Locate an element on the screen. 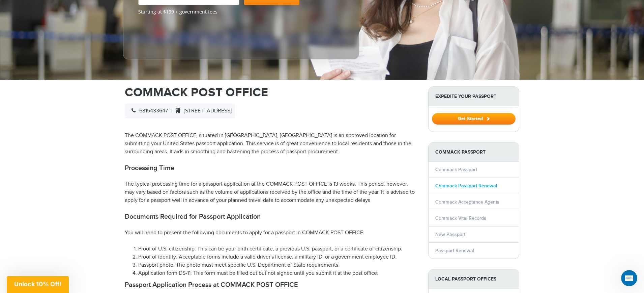  li: Passport photo: The photo must meet specific U.S. Department of State requirements. is located at coordinates (278, 265).